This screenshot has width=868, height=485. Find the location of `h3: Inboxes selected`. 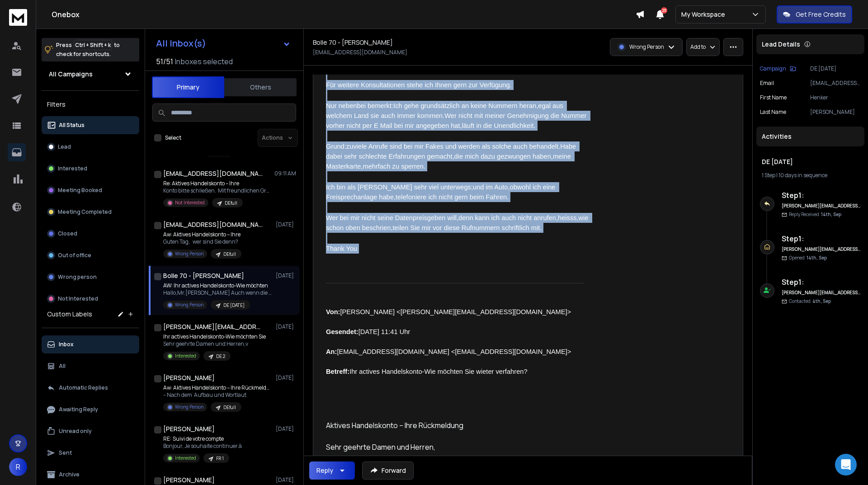

h3: Inboxes selected is located at coordinates (204, 61).